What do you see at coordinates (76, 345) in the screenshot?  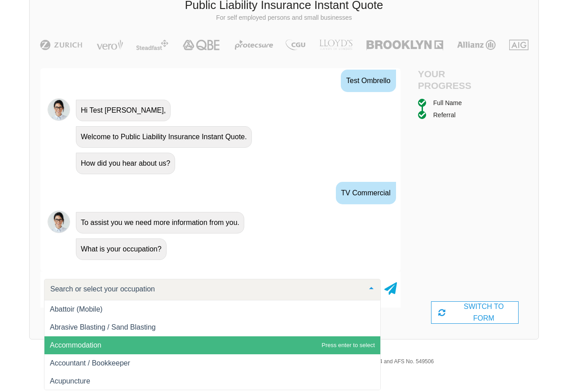 I see `span: Accommodation` at bounding box center [76, 345].